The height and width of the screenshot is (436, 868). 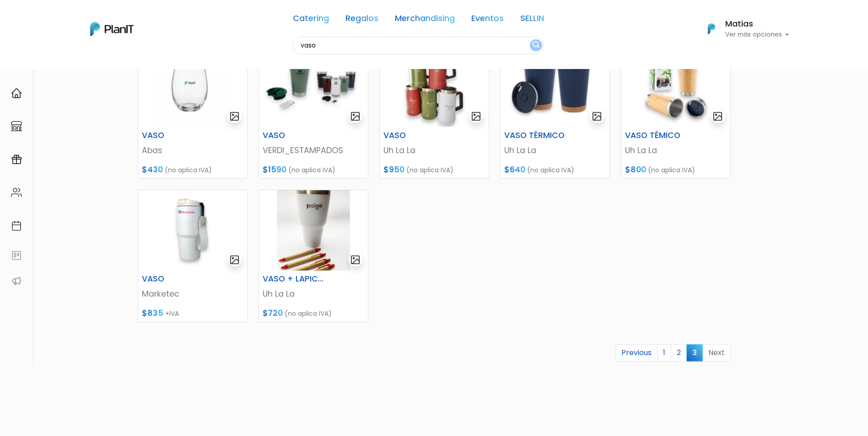 What do you see at coordinates (419, 45) in the screenshot?
I see `input: Buscá regalos, desayunos, y más` at bounding box center [419, 45].